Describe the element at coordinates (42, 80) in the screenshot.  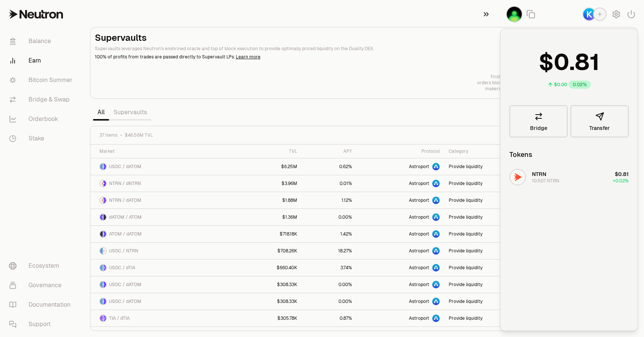
I see `a: Bitcoin Summer` at that location.